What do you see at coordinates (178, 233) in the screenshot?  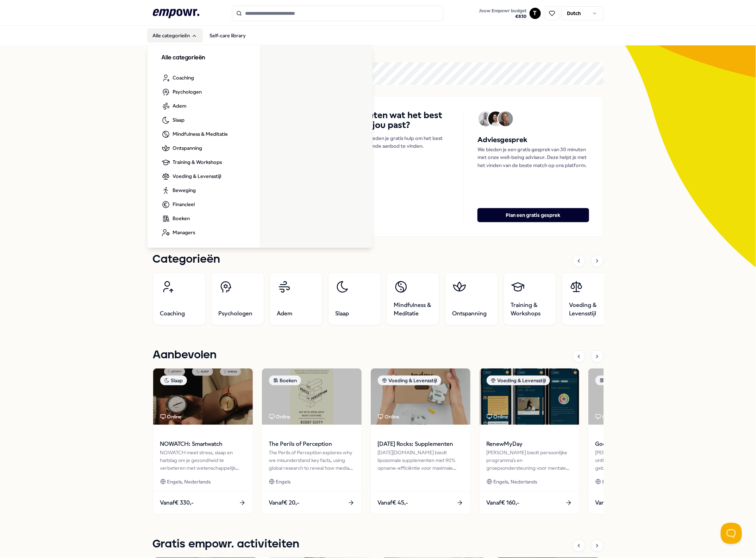 I see `a: Managers` at bounding box center [178, 233].